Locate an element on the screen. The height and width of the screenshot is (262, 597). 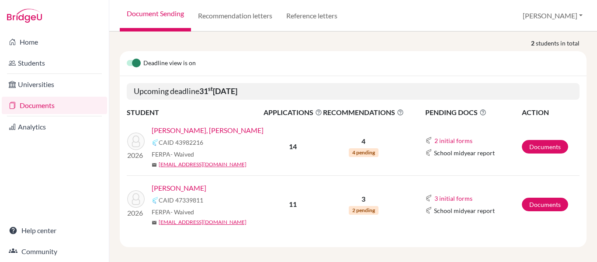
a: Universities is located at coordinates (54, 84).